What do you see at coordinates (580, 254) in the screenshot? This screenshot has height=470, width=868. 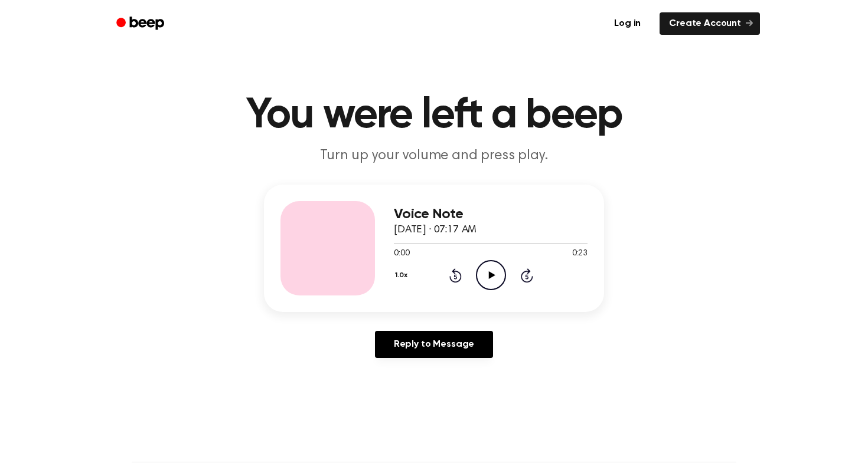 I see `span: 0:23` at bounding box center [580, 254].